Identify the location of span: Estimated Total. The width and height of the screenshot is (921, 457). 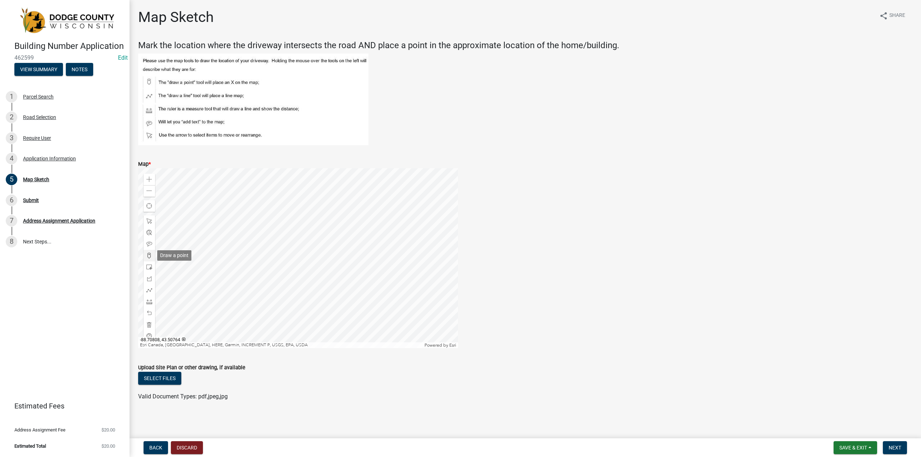
(30, 446).